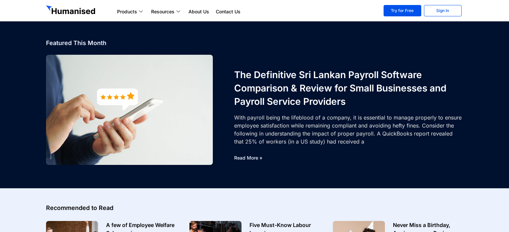  What do you see at coordinates (248, 157) in the screenshot?
I see `a: Read More »` at bounding box center [248, 157].